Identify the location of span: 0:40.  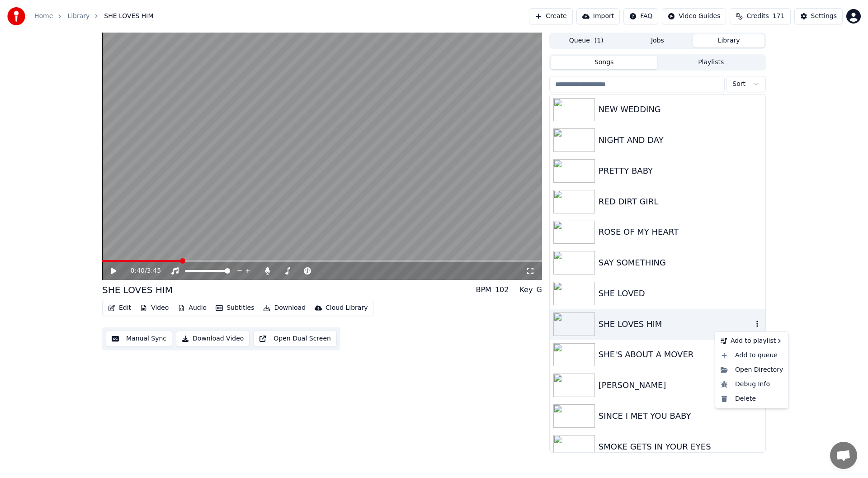
(138, 271).